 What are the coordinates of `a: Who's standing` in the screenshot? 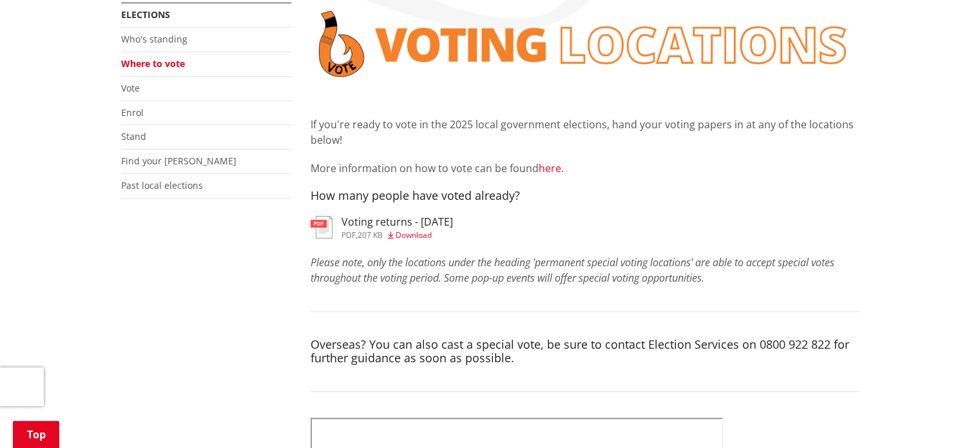 It's located at (154, 39).